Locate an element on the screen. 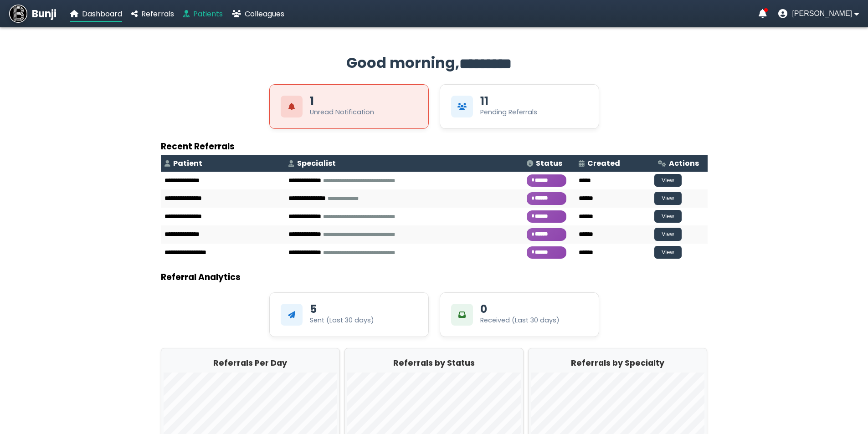 This screenshot has width=868, height=434. div: 5 is located at coordinates (313, 309).